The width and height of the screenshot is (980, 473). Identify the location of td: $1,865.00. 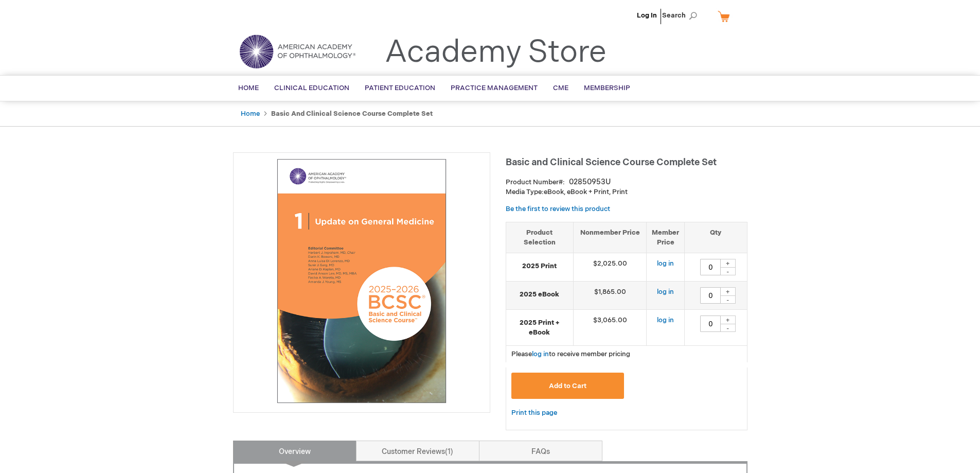
(610, 295).